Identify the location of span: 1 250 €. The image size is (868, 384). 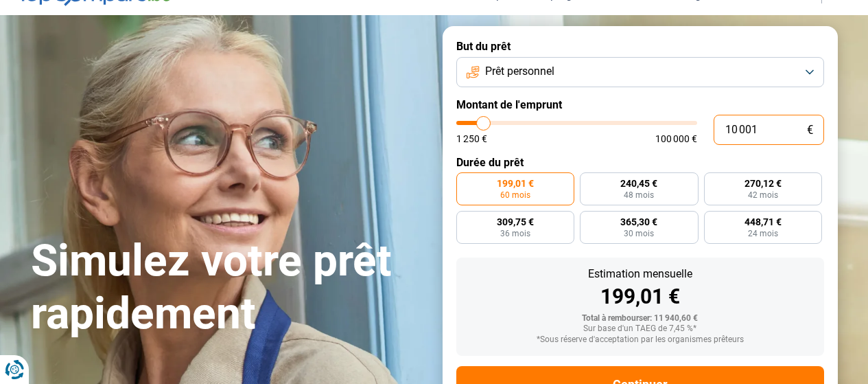
(472, 138).